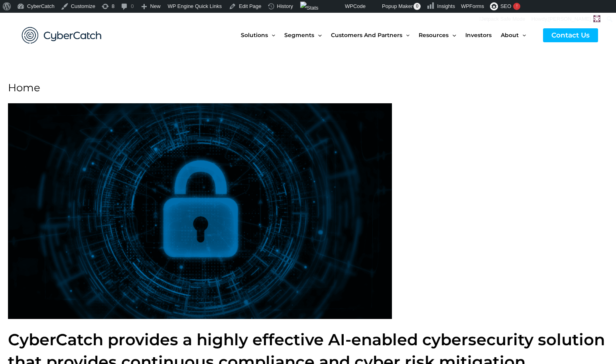 The height and width of the screenshot is (364, 616). Describe the element at coordinates (570, 35) in the screenshot. I see `div: Contact Us` at that location.